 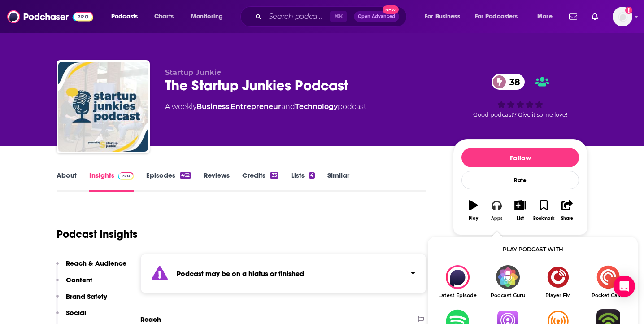 What do you see at coordinates (97, 235) in the screenshot?
I see `h1: Podcast Insights` at bounding box center [97, 235].